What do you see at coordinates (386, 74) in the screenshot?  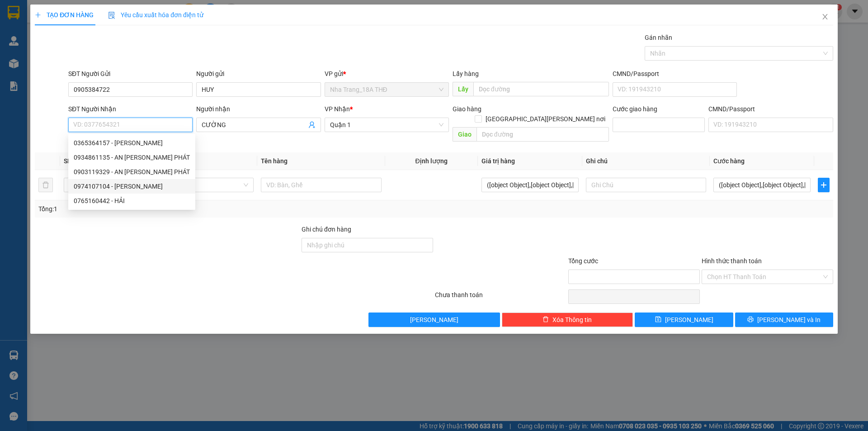 I see `div: VP gửi` at bounding box center [386, 74].